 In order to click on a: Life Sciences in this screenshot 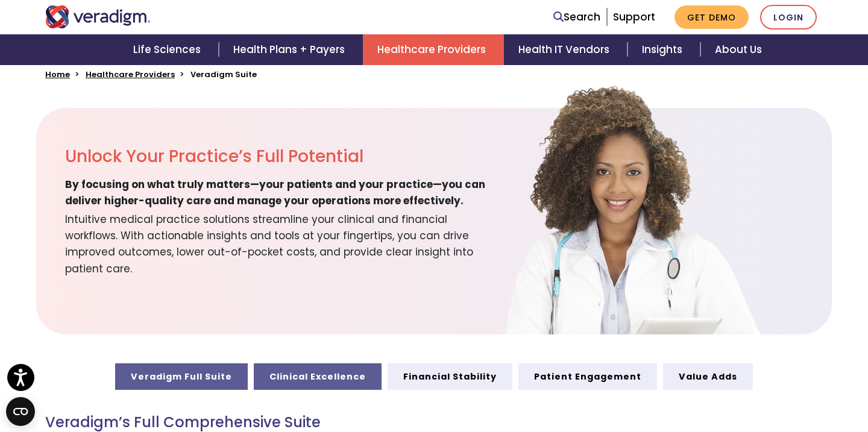, I will do `click(169, 50)`.